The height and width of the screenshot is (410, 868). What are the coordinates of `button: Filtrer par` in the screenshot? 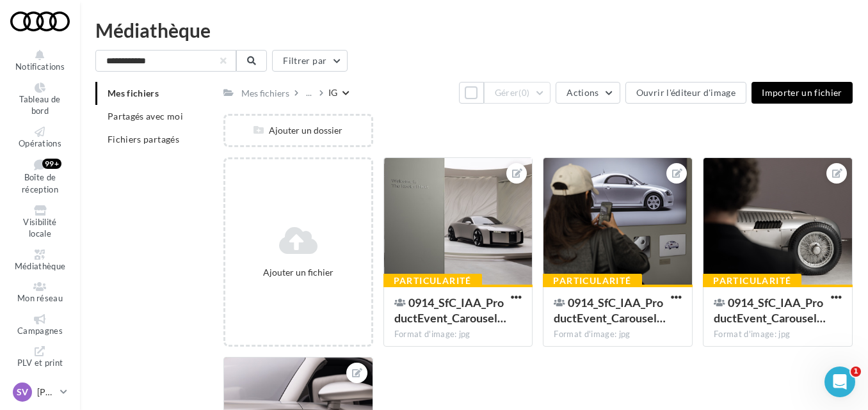 It's located at (310, 61).